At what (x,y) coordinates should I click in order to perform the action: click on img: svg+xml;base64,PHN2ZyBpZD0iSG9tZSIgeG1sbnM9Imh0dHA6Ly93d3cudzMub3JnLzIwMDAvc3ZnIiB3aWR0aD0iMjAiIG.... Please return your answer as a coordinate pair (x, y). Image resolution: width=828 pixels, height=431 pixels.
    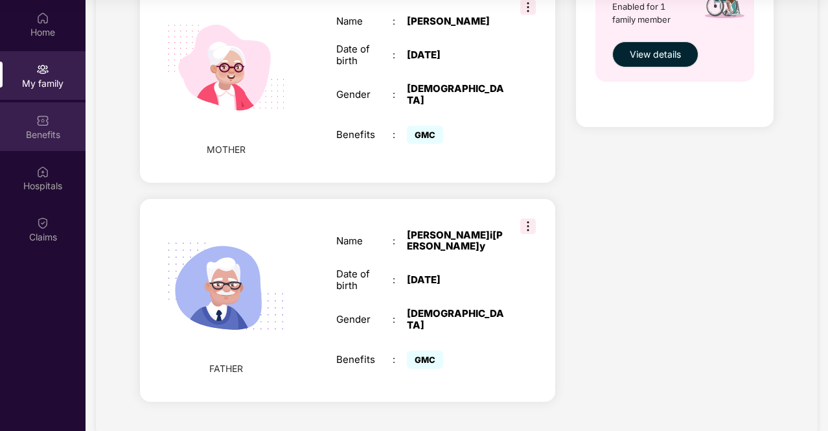
    Looking at the image, I should click on (43, 18).